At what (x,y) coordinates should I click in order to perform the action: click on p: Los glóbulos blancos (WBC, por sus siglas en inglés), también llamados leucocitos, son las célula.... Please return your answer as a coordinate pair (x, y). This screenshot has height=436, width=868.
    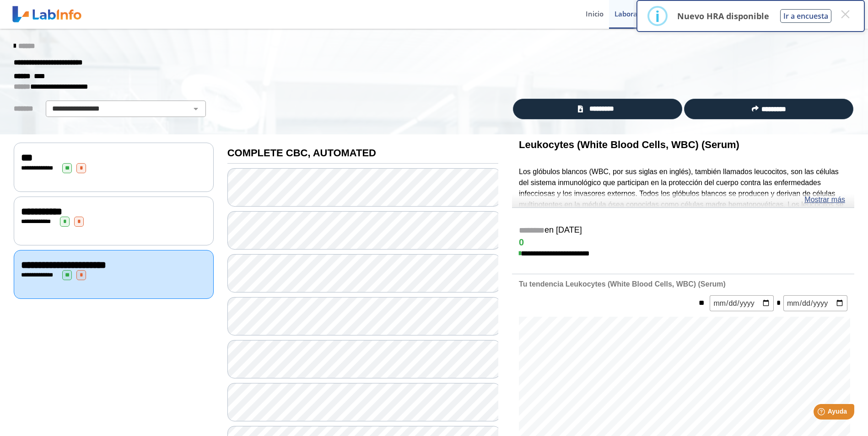
    Looking at the image, I should click on (683, 215).